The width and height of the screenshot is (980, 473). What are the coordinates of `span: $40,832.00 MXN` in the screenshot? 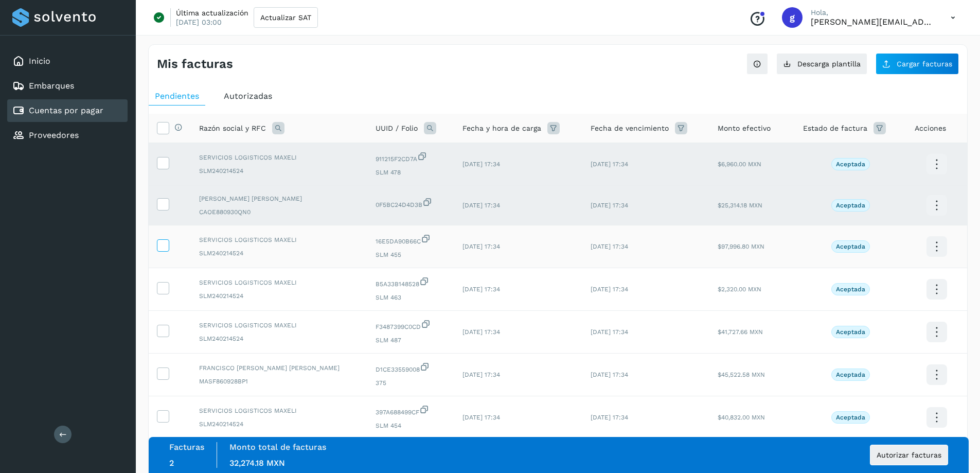 It's located at (741, 418).